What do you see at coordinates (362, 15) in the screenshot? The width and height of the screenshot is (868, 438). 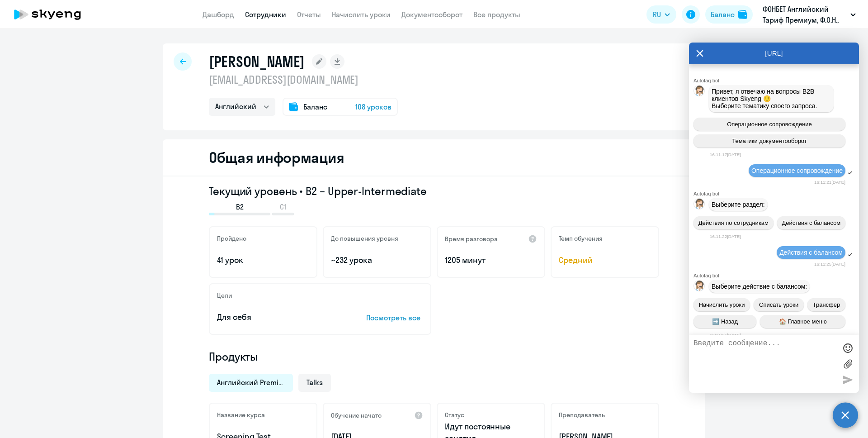 I see `a: Начислить уроки` at bounding box center [362, 15].